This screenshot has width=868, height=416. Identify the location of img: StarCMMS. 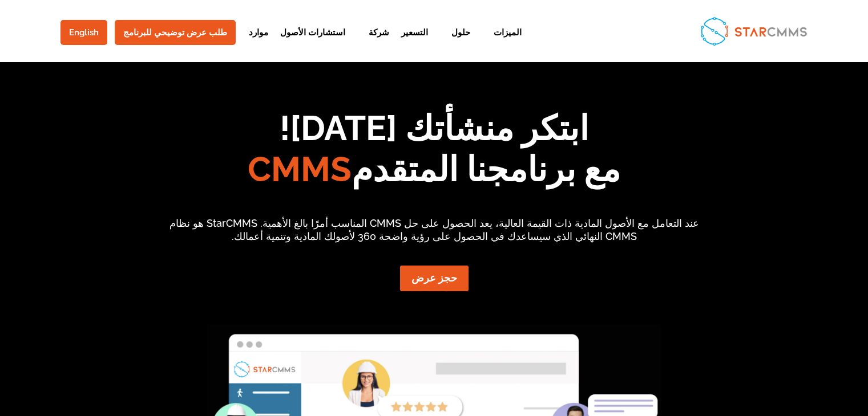
(753, 31).